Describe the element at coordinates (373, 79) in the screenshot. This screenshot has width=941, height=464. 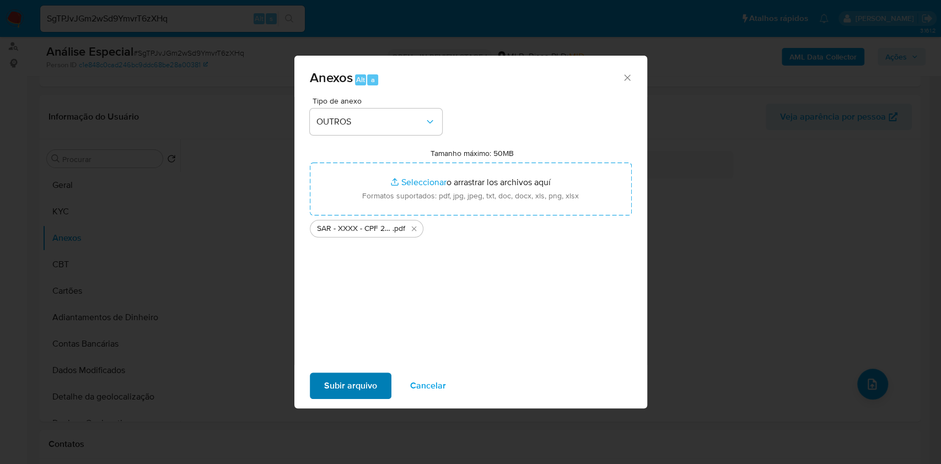
I see `span: a` at that location.